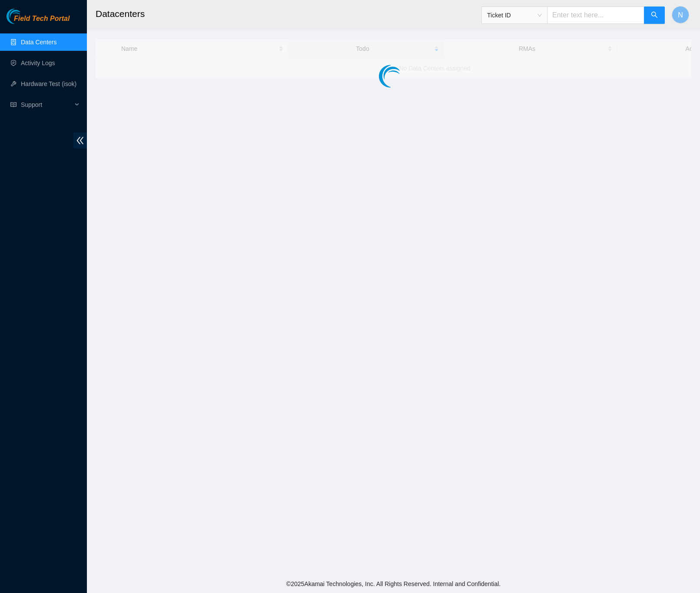 The height and width of the screenshot is (593, 700). Describe the element at coordinates (681, 15) in the screenshot. I see `span: N` at that location.